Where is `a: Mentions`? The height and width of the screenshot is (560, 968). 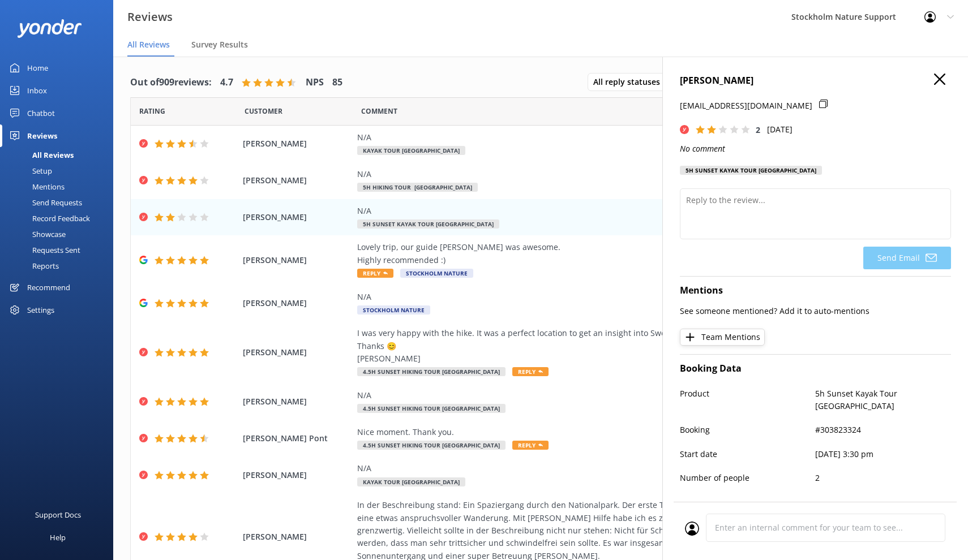 a: Mentions is located at coordinates (60, 187).